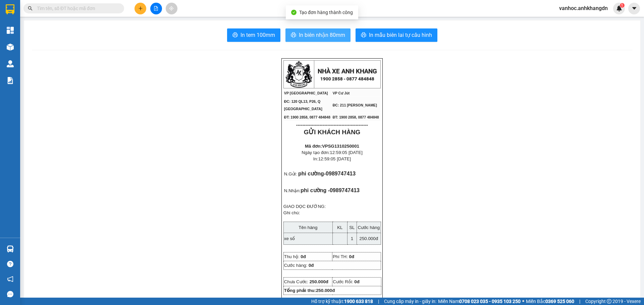 Image resolution: width=644 pixels, height=305 pixels. Describe the element at coordinates (309, 290) in the screenshot. I see `strong: Tổng phải thu:` at that location.